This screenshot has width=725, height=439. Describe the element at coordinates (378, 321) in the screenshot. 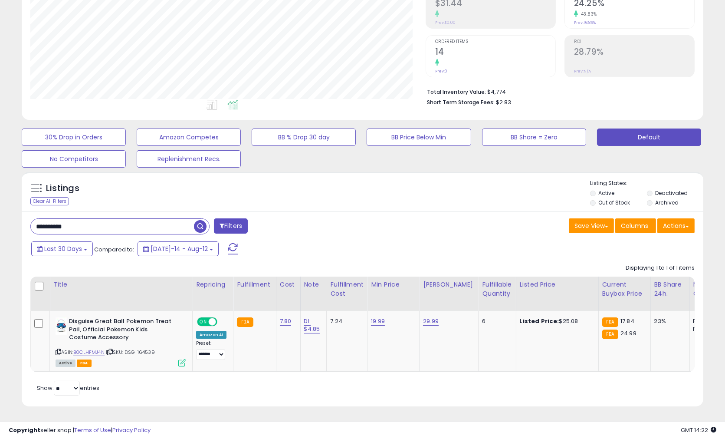

I see `a: 19.99` at that location.